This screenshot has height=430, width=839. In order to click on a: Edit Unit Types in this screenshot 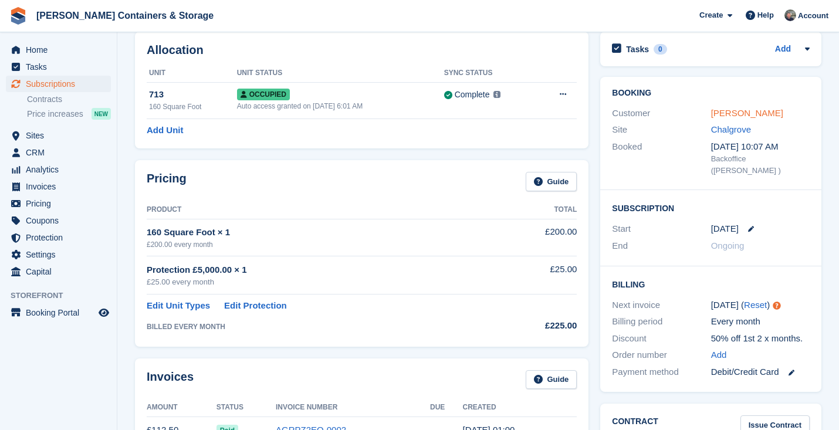, I will do `click(178, 306)`.